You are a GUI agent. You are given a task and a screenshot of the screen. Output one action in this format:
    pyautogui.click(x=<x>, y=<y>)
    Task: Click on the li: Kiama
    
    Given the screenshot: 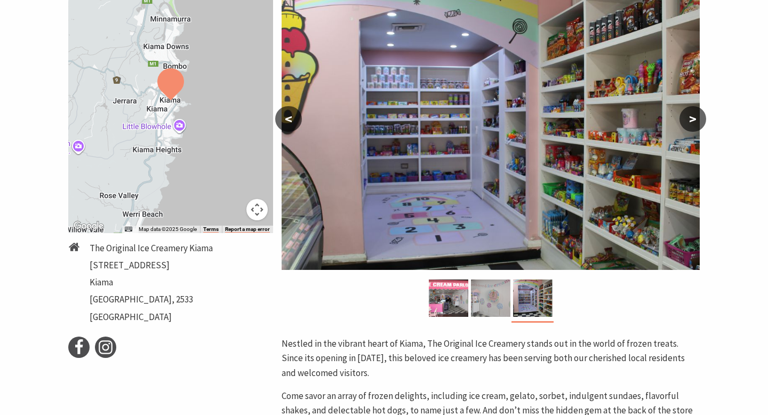 What is the action you would take?
    pyautogui.click(x=151, y=282)
    